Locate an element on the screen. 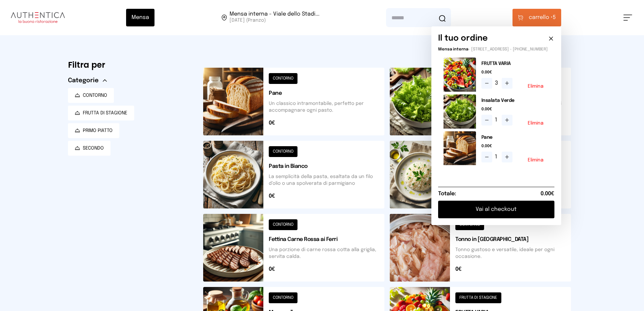 Image resolution: width=644 pixels, height=311 pixels. h6: Totale: is located at coordinates (447, 194).